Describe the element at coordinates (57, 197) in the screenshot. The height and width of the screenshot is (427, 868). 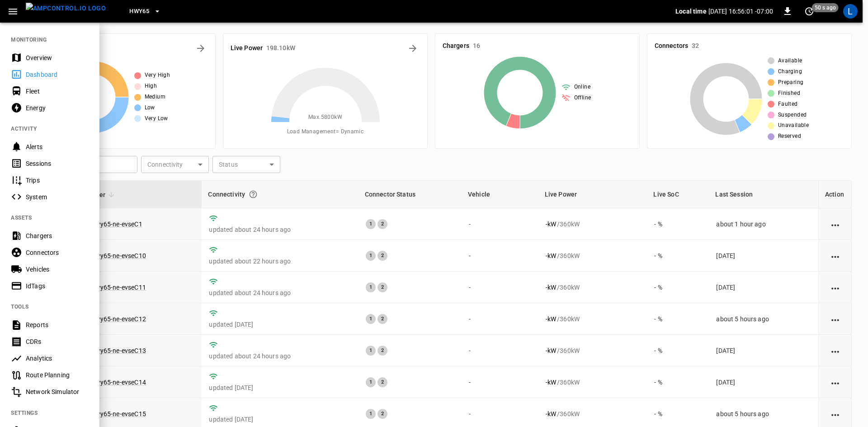
I see `div: System` at that location.